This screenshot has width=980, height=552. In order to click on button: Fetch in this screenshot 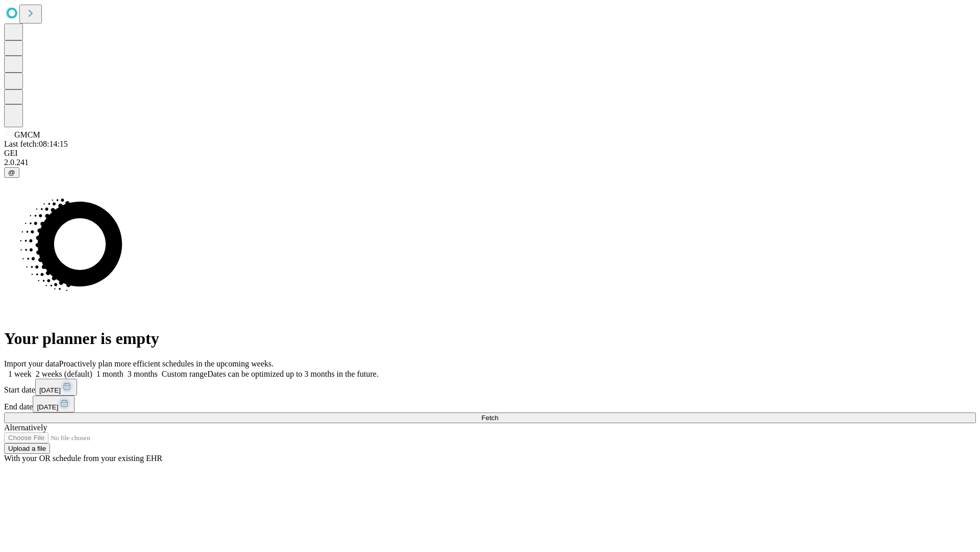, I will do `click(490, 418)`.